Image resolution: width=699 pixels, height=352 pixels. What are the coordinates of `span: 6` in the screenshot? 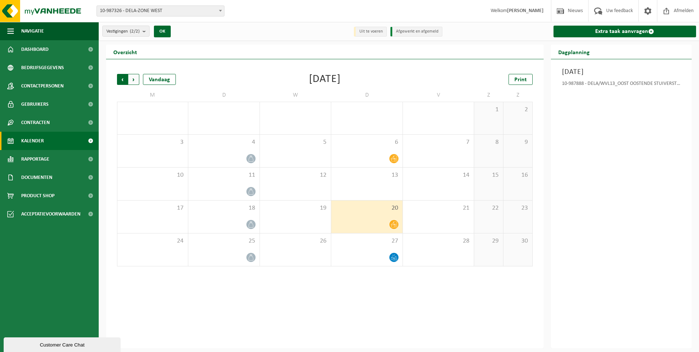 It's located at (367, 142).